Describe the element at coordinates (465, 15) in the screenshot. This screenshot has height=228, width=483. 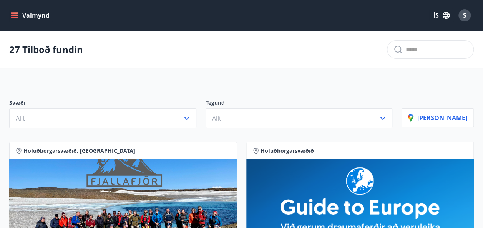
I see `button: S` at that location.